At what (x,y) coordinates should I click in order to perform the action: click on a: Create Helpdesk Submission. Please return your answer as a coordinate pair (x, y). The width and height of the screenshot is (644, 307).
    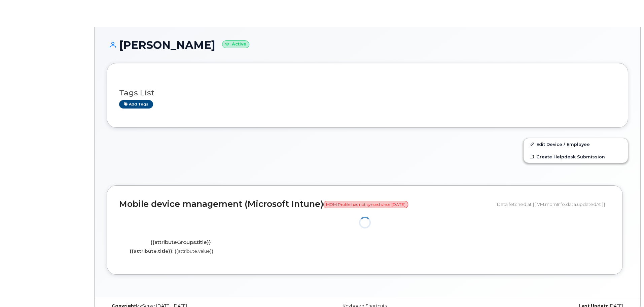
    Looking at the image, I should click on (576, 157).